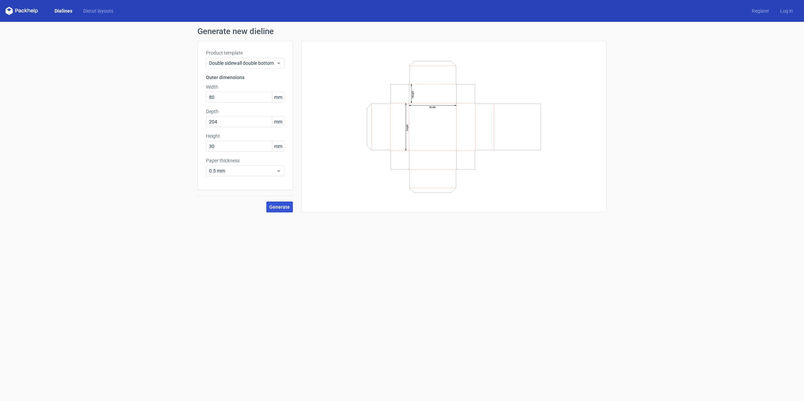 The height and width of the screenshot is (401, 804). What do you see at coordinates (280, 207) in the screenshot?
I see `button: Generate` at bounding box center [280, 207].